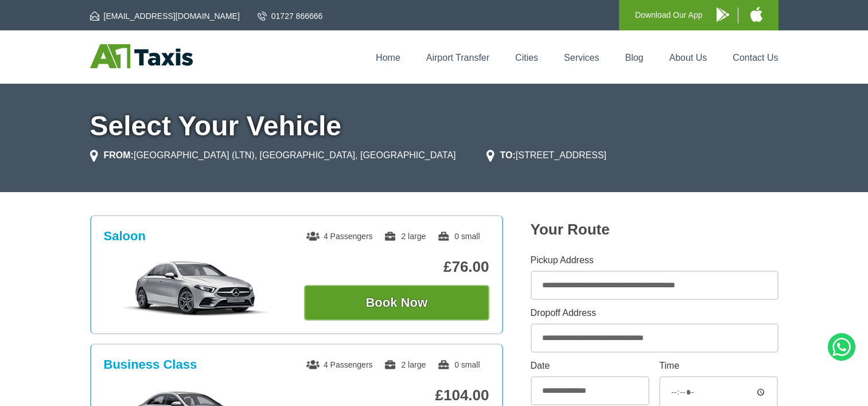 The width and height of the screenshot is (868, 406). What do you see at coordinates (723, 14) in the screenshot?
I see `img: A1 Taxis Android App` at bounding box center [723, 14].